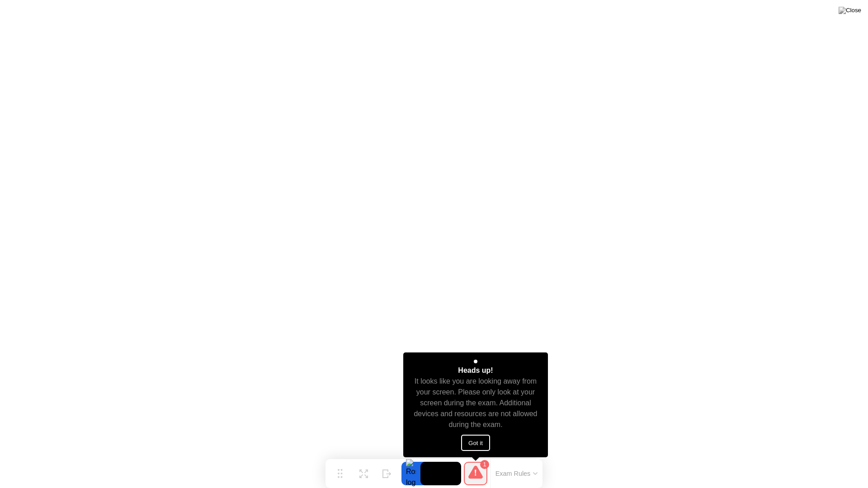 The width and height of the screenshot is (868, 488). I want to click on button: Exam Rules, so click(517, 473).